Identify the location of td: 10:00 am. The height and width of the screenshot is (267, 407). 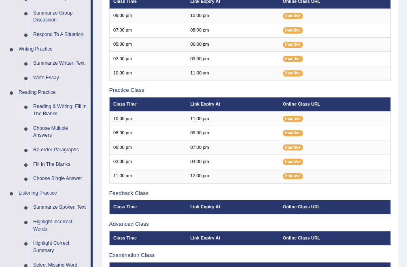
(148, 73).